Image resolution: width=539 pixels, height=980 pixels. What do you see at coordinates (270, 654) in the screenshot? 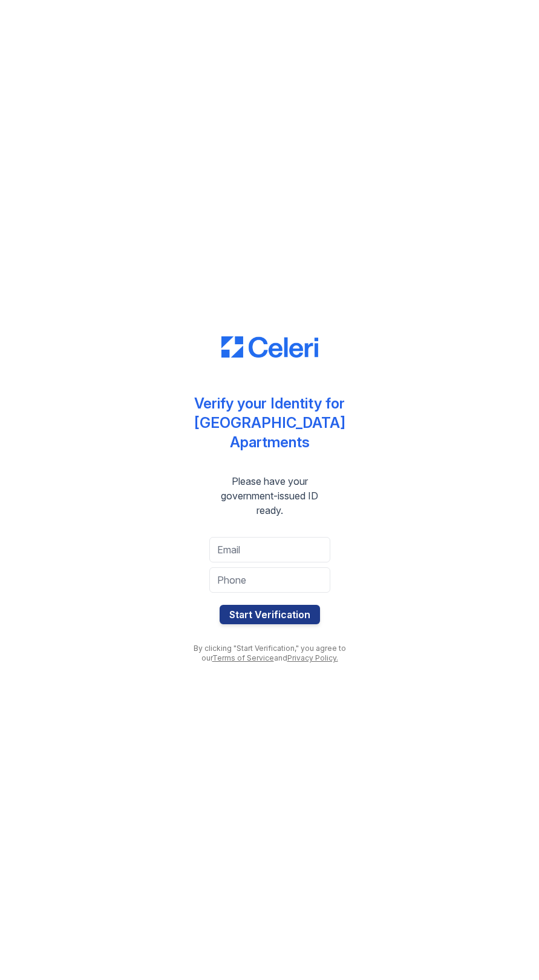
I see `div: By clicking "Start Verification," you agree to our and` at bounding box center [270, 654].